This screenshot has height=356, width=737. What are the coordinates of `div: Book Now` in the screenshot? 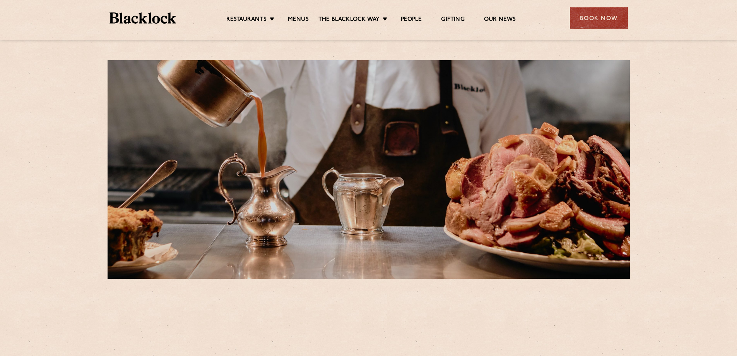 It's located at (599, 18).